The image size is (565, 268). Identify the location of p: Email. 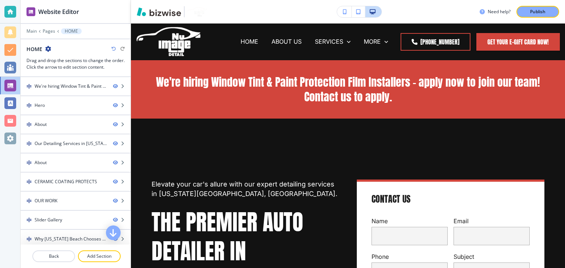
(491, 221).